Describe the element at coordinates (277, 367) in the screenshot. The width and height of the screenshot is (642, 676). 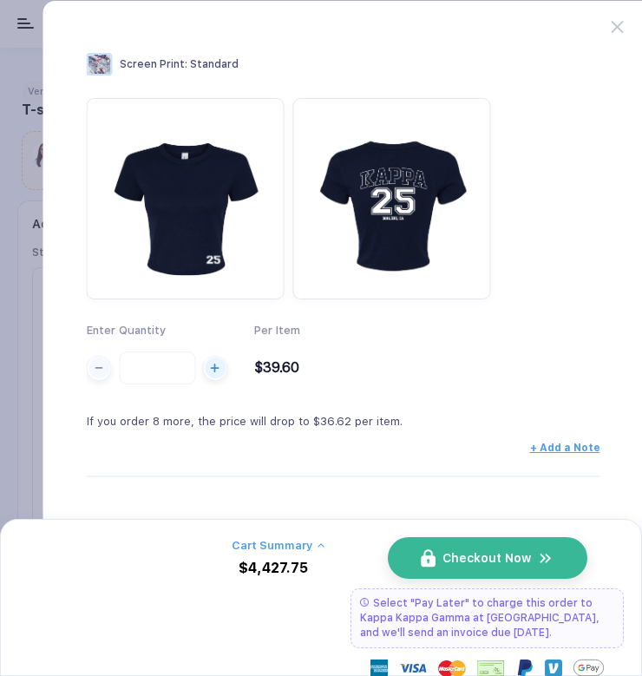
I see `span: $39.60` at that location.